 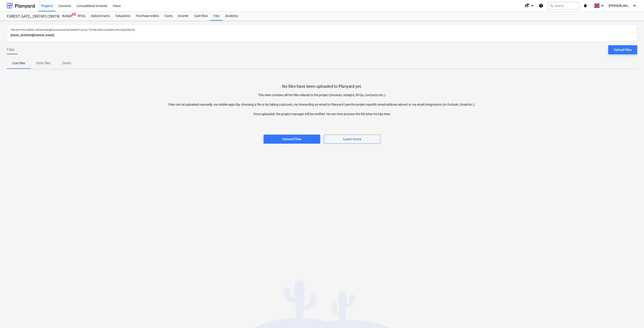 I want to click on div: Files, so click(x=217, y=16).